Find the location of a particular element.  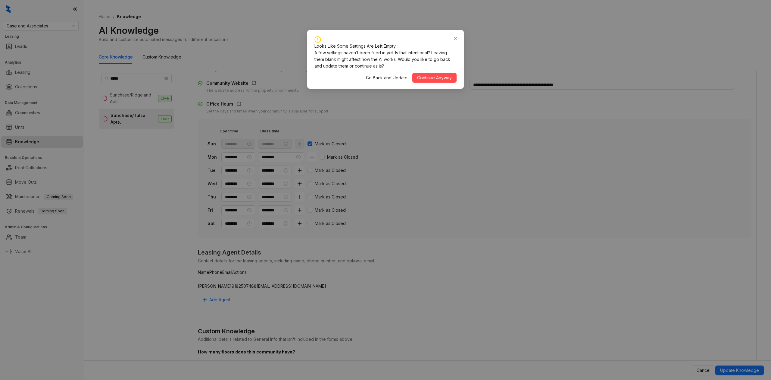

button: Close is located at coordinates (456, 39).